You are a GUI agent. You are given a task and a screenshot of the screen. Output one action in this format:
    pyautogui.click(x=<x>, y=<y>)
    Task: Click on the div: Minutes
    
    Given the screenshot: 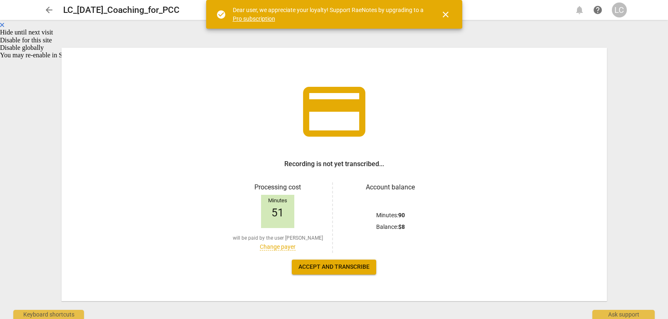 What is the action you would take?
    pyautogui.click(x=278, y=201)
    